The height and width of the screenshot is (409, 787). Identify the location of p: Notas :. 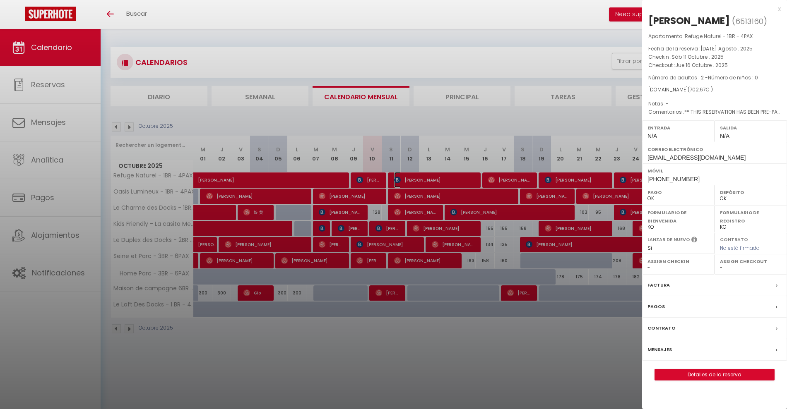
(714, 104).